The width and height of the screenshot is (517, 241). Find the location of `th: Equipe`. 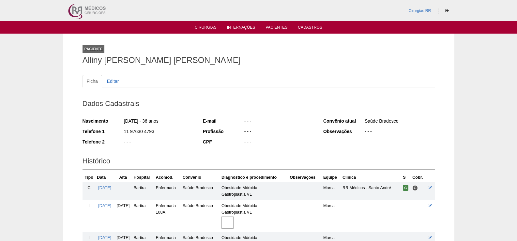

th: Equipe is located at coordinates (331, 177).